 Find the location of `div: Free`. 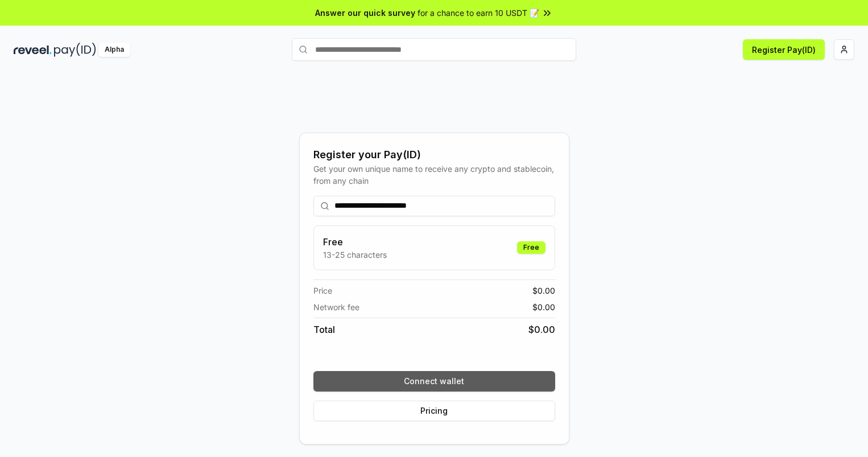

div: Free is located at coordinates (531, 247).